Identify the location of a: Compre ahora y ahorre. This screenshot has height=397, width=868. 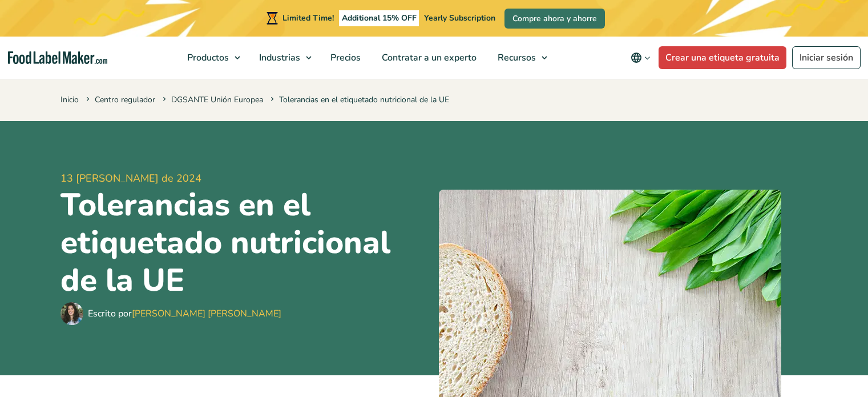
(555, 18).